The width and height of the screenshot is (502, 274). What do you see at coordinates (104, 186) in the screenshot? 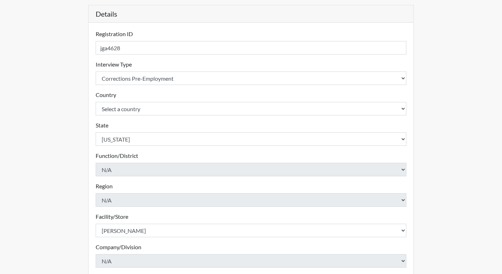
I see `label: Region` at bounding box center [104, 186].